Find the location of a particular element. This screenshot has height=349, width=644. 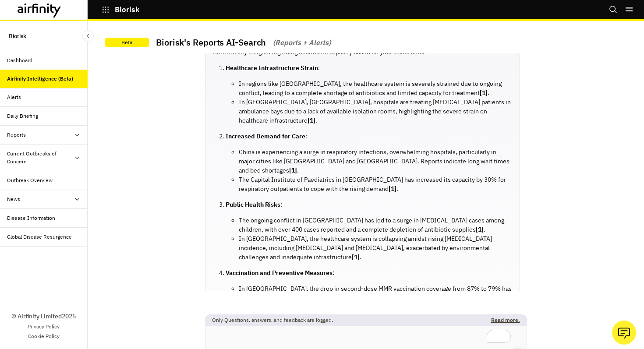

a: Cookie Policy is located at coordinates (44, 336).